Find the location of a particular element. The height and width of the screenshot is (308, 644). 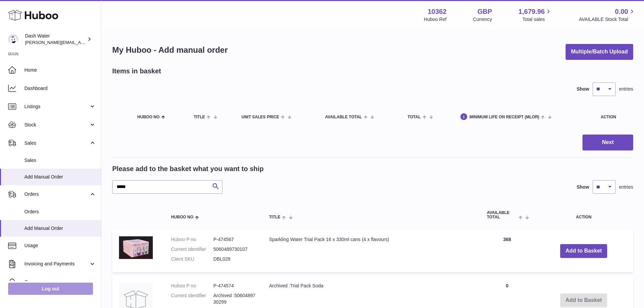

a: 1,679.96 Total sales is located at coordinates (535, 15).